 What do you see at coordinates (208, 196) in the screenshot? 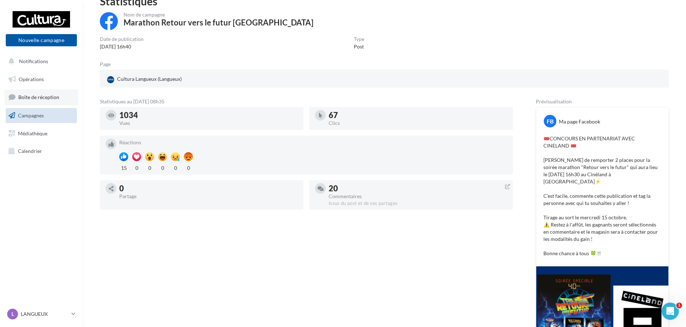
I see `div: Partage` at bounding box center [208, 196].